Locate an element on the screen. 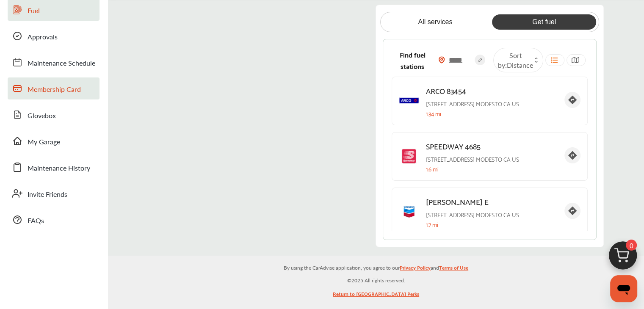 The width and height of the screenshot is (644, 309). a: Privacy Policy is located at coordinates (415, 269).